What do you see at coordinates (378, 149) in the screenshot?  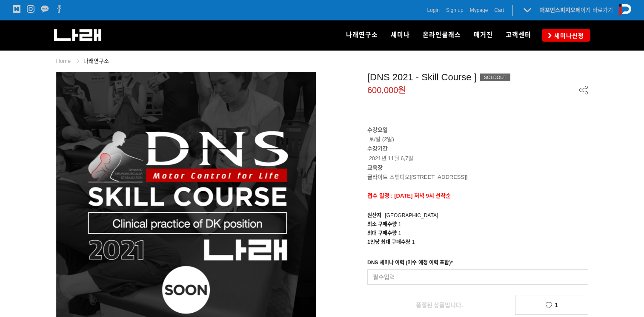 I see `strong: 수강기간` at bounding box center [378, 149].